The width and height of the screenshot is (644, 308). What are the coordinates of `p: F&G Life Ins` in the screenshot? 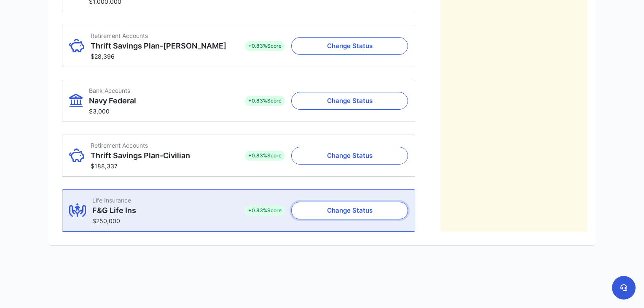 It's located at (114, 211).